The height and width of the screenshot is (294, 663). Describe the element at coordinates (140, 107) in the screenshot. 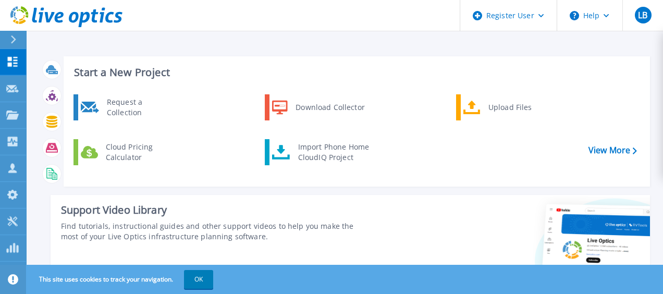

I see `div: Request a Collection` at that location.